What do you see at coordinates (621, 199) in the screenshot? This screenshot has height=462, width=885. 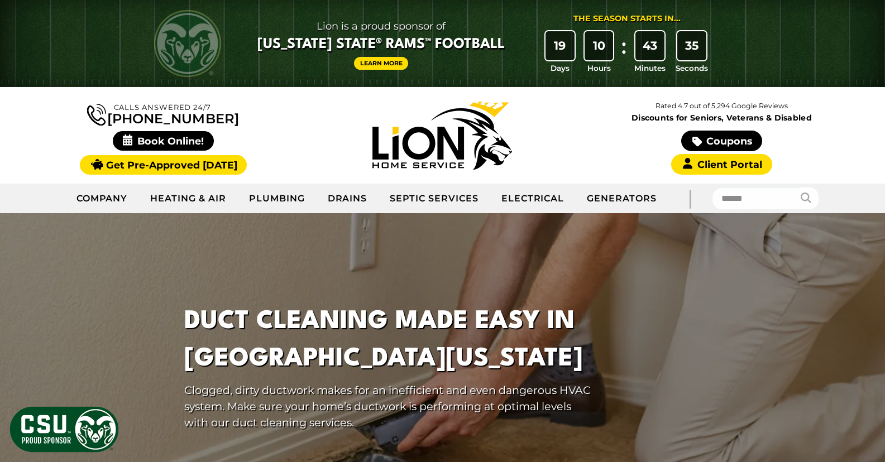 I see `a: Generators` at bounding box center [621, 199].